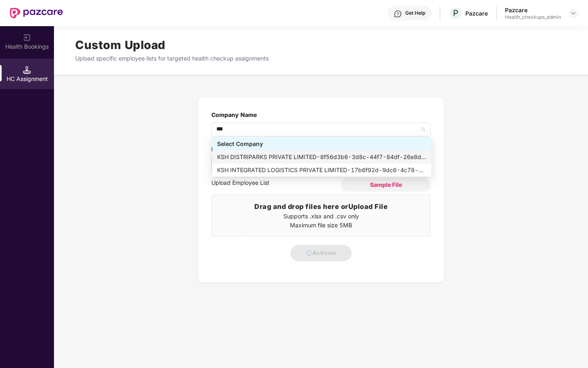  What do you see at coordinates (36, 13) in the screenshot?
I see `img: New Pazcare Logo` at bounding box center [36, 13].